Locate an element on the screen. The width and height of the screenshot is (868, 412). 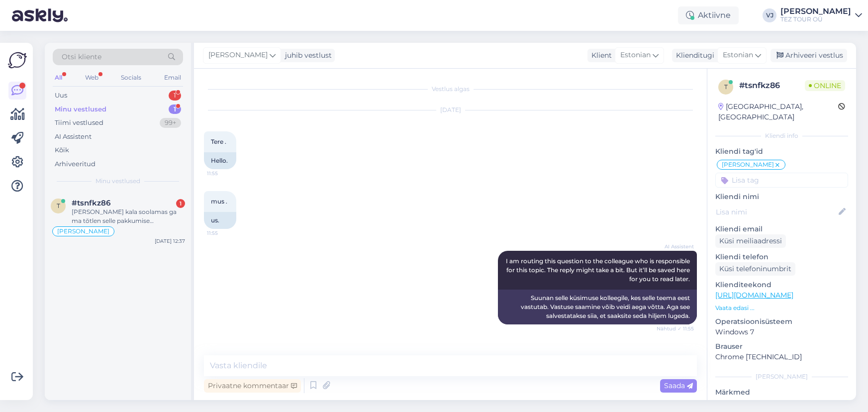
div: Klienditugi is located at coordinates (693, 55).